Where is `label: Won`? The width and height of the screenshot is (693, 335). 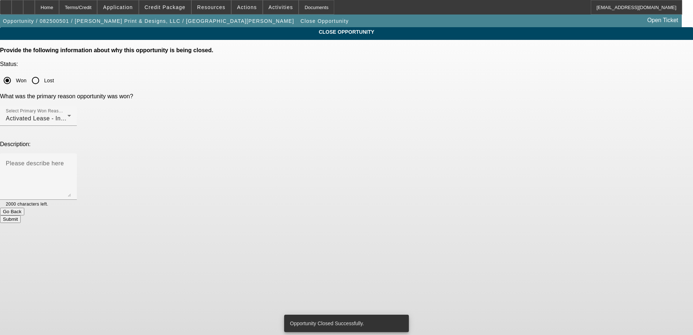 label: Won is located at coordinates (20, 80).